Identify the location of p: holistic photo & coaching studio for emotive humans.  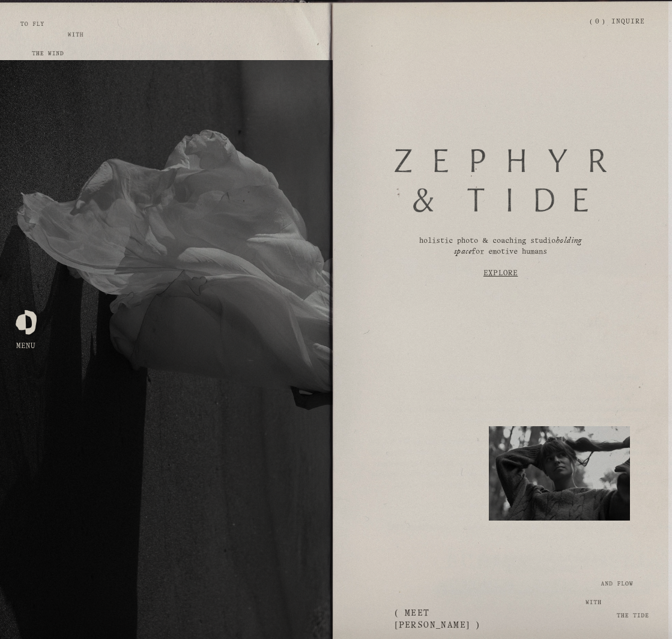
(500, 247).